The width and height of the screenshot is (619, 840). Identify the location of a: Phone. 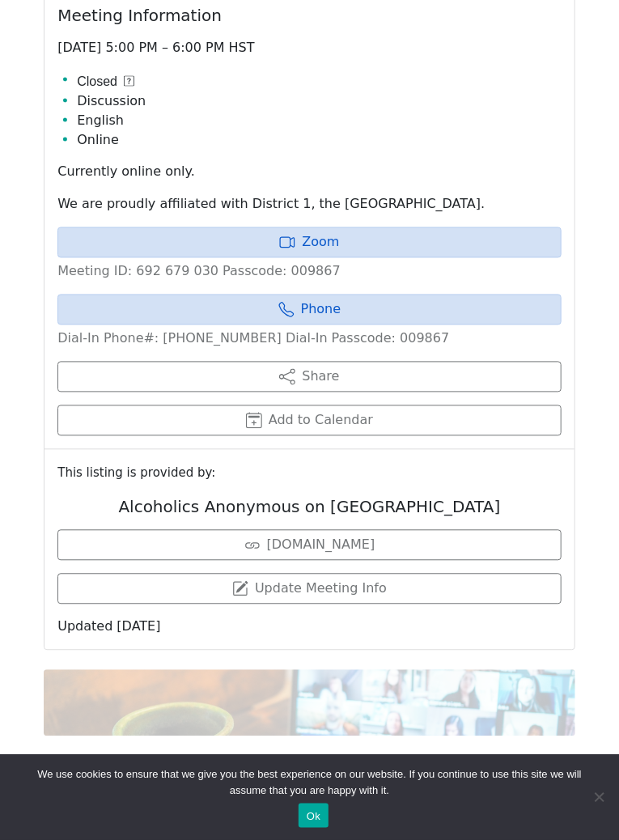
(309, 310).